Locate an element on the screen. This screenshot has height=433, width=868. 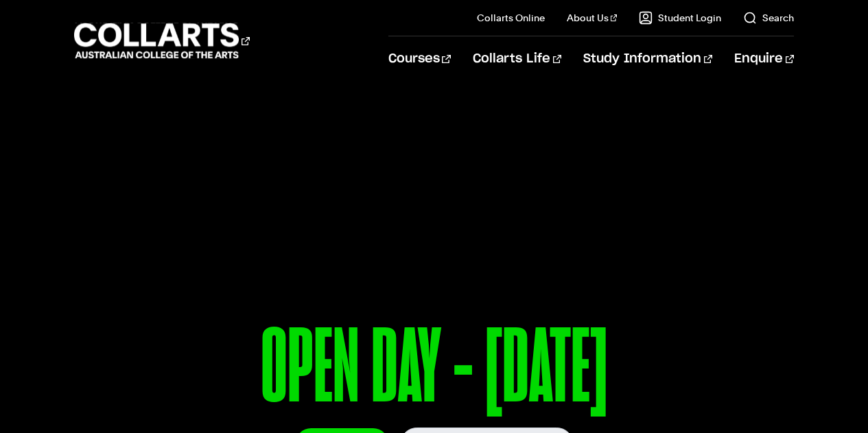
a: Enquire is located at coordinates (764, 59).